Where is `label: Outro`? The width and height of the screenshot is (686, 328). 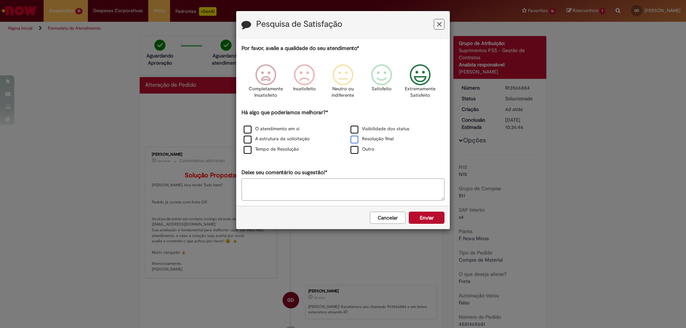
label: Outro is located at coordinates (362, 149).